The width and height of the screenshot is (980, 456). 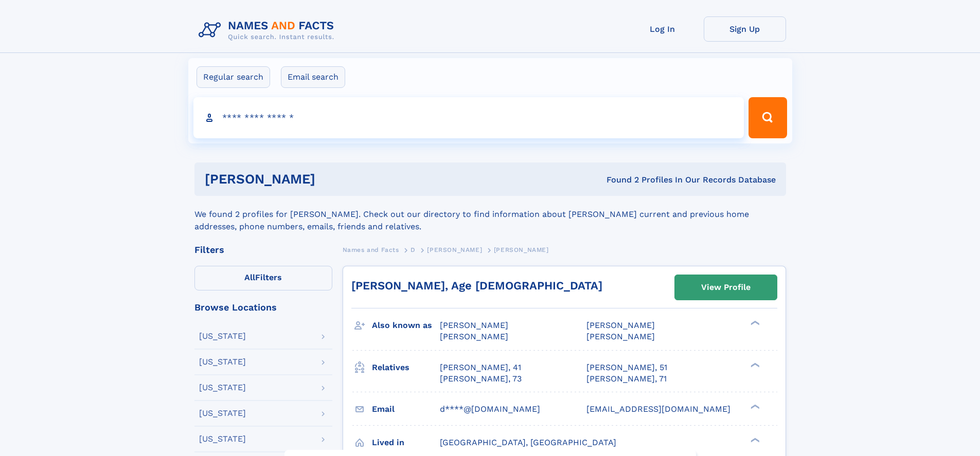 What do you see at coordinates (263, 250) in the screenshot?
I see `div: Filters` at bounding box center [263, 250].